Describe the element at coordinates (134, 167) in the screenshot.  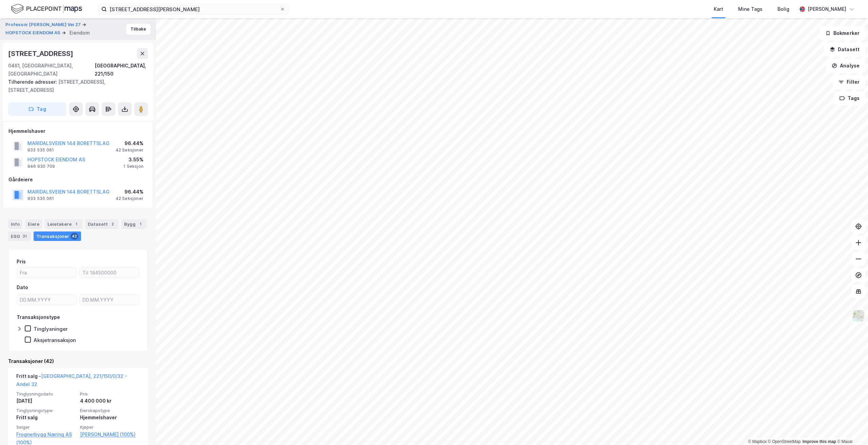
I see `div: 1 Seksjon` at that location.